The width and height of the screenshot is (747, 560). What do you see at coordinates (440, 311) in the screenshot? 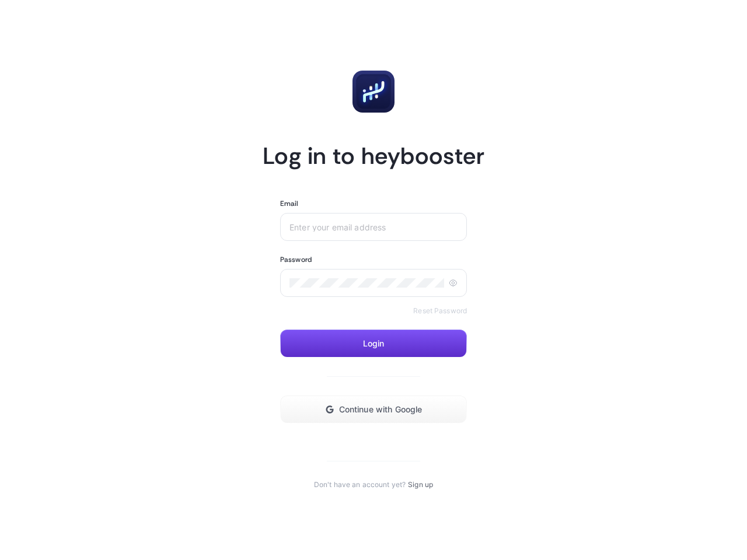
I see `a: Reset Password` at bounding box center [440, 311].